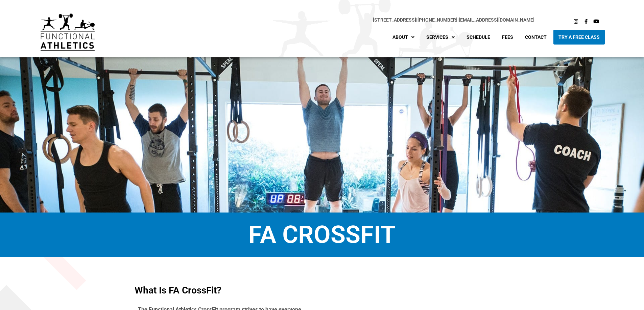 The image size is (644, 310). I want to click on img: default-logo, so click(68, 32).